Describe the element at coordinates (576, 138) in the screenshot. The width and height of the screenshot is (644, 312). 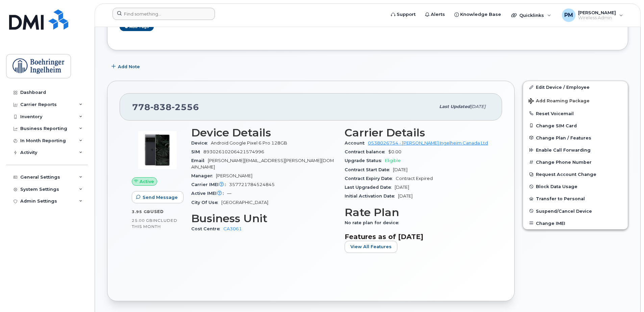
I see `button: Change Plan / Features` at that location.